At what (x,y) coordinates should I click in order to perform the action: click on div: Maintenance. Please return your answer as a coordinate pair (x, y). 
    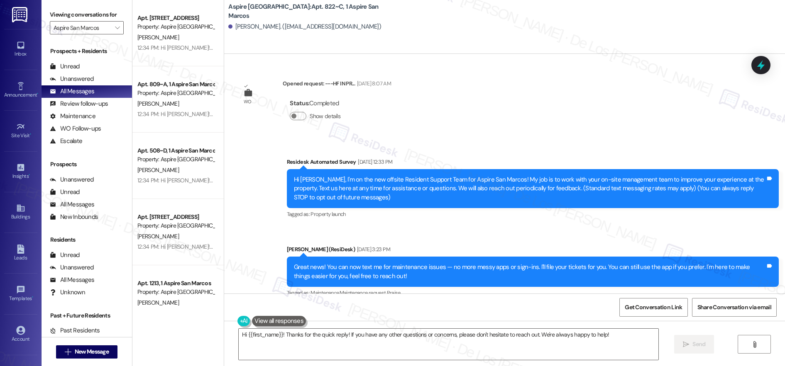
    Looking at the image, I should click on (73, 116).